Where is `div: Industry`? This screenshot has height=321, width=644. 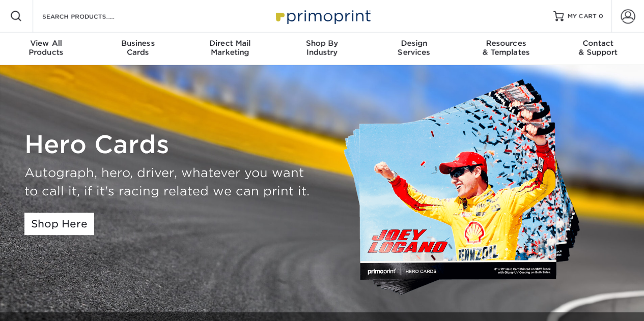 div: Industry is located at coordinates (322, 48).